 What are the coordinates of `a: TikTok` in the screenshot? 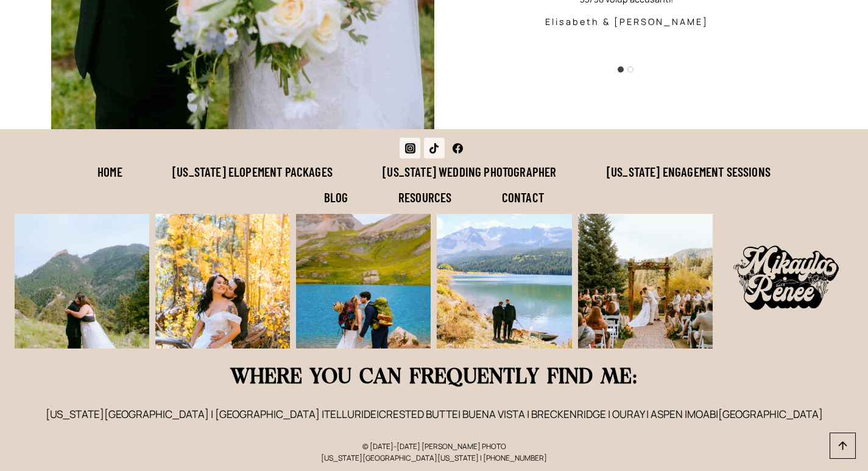 It's located at (434, 148).